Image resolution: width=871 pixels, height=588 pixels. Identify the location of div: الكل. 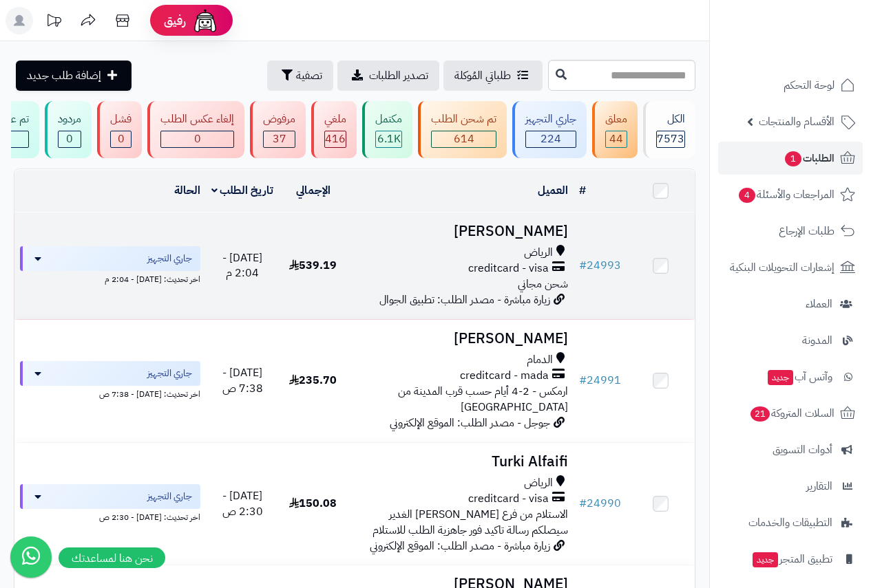
(671, 119).